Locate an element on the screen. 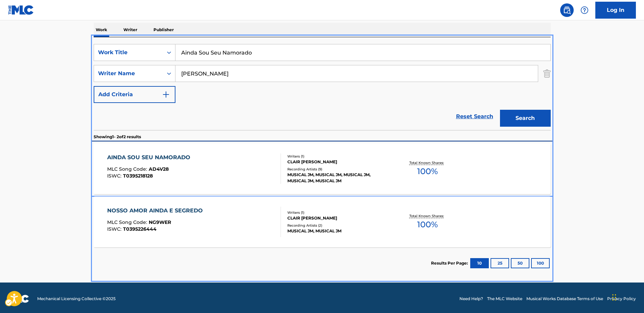  img: MLC Logo is located at coordinates (21, 10).